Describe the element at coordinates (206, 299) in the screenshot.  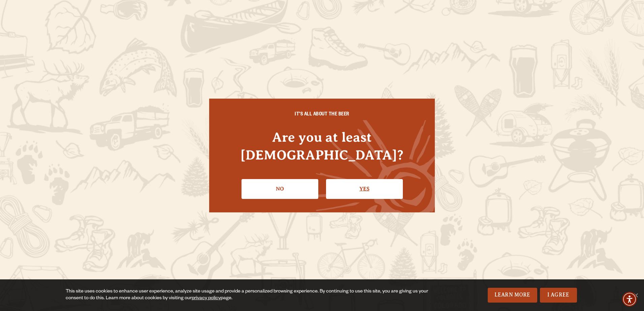
I see `a: privacy policy` at that location.